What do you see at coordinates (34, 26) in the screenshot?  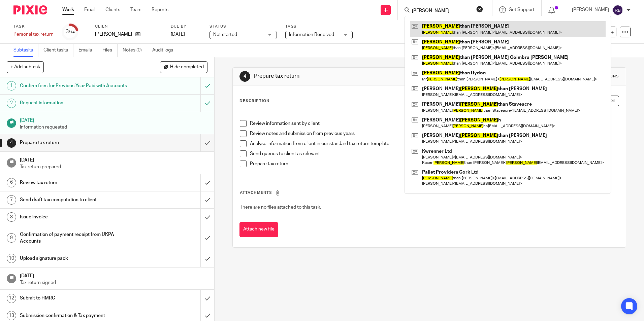 I see `label: Task` at bounding box center [34, 26].